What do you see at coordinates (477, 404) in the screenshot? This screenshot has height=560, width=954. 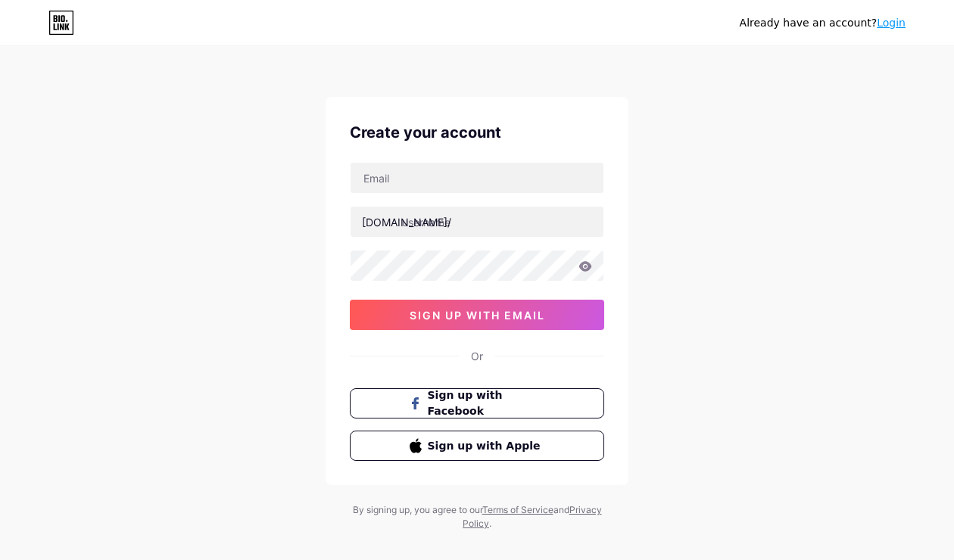 I see `a: Sign up with Facebook` at bounding box center [477, 404].